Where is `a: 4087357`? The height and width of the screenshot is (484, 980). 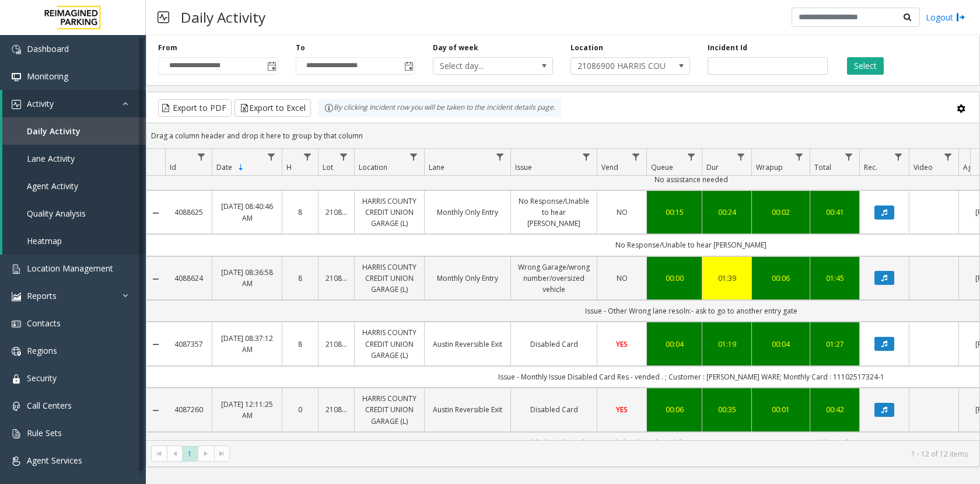
a: 4087357 is located at coordinates (189, 344).